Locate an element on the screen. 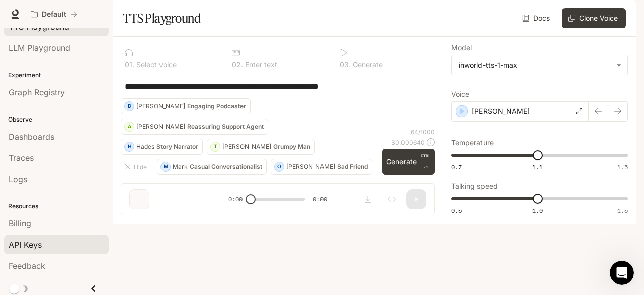 The height and width of the screenshot is (295, 644). p: Reassuring Support Agent is located at coordinates (226, 127).